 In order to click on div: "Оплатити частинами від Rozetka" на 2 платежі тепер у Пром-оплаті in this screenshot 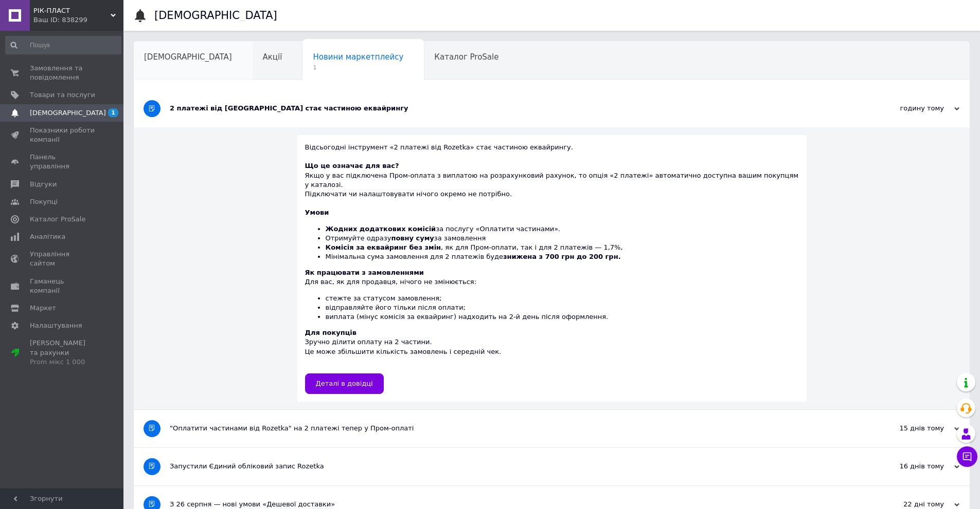, I will do `click(513, 429)`.